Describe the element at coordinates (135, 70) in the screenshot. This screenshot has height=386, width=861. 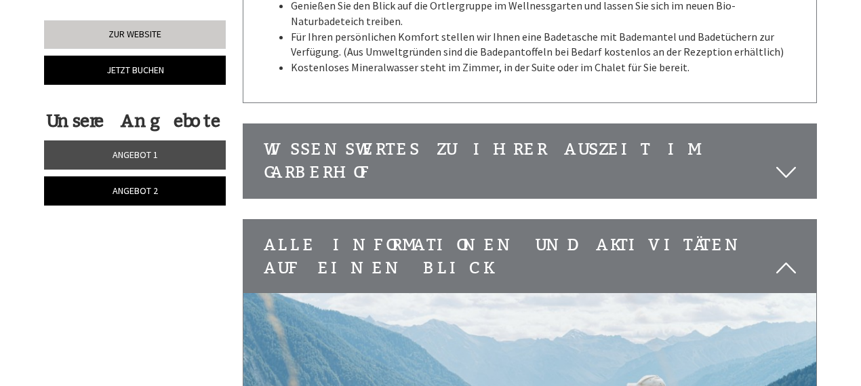
I see `a: Jetzt buchen` at that location.